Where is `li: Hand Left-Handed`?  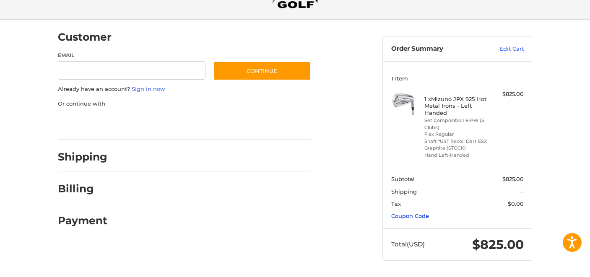 li: Hand Left-Handed is located at coordinates (456, 155).